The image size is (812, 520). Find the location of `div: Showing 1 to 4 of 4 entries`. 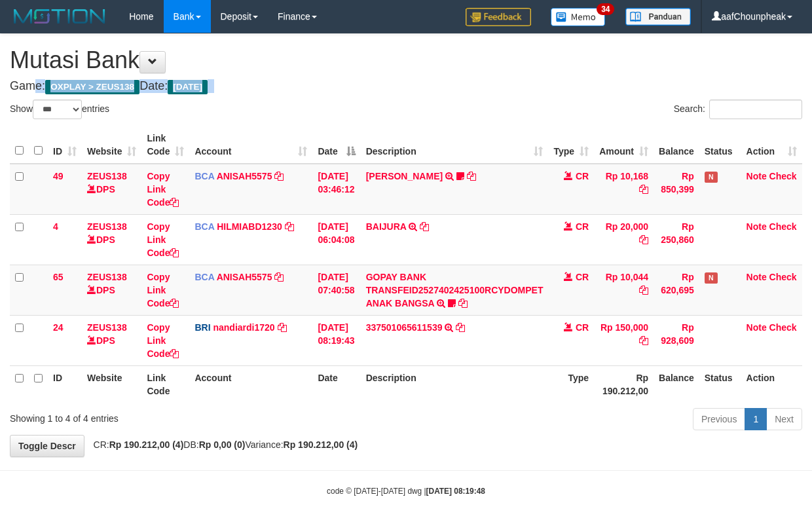

div: Showing 1 to 4 of 4 entries is located at coordinates (169, 416).